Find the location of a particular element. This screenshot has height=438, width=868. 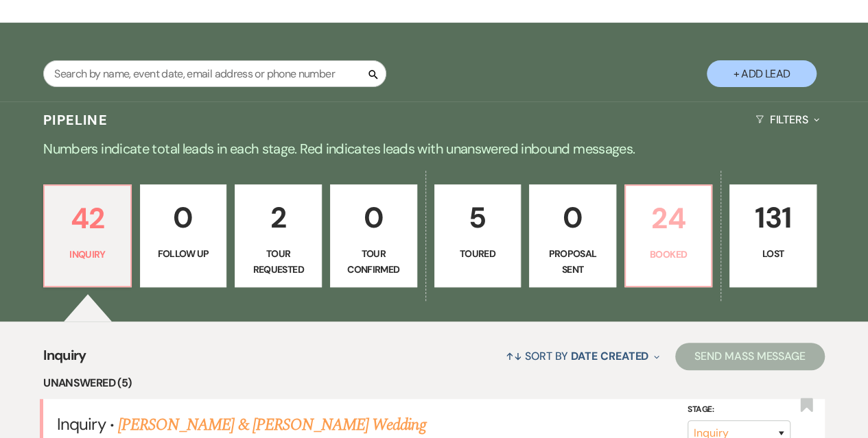

li: Unanswered (5) is located at coordinates (434, 383).